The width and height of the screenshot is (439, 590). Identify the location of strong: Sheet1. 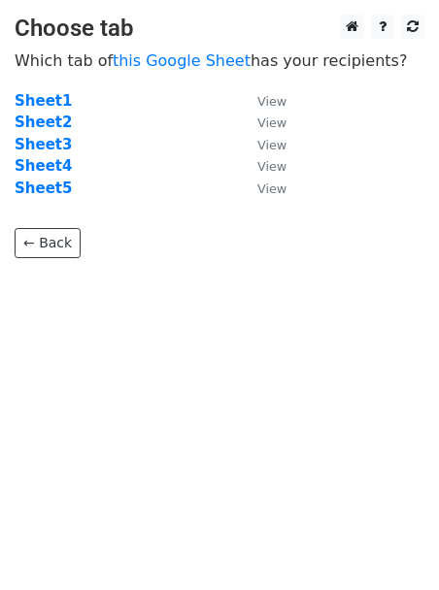
(43, 101).